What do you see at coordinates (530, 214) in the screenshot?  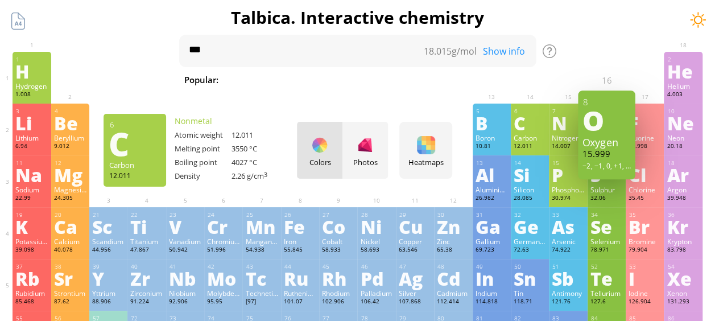 I see `div: 32` at bounding box center [530, 214].